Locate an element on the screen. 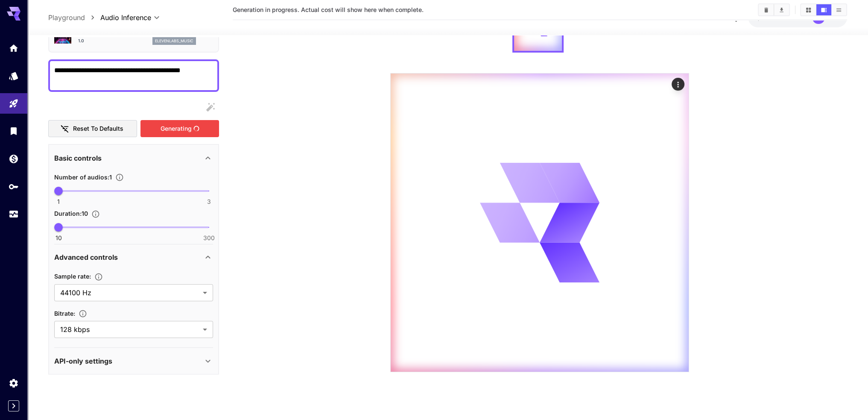 The height and width of the screenshot is (420, 868). div: Library is located at coordinates (14, 131).